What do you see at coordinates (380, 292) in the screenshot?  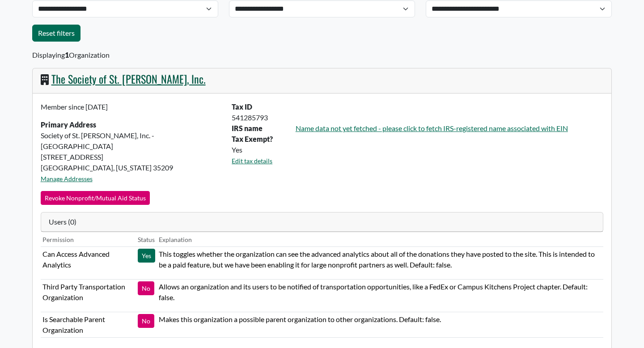 I see `p: Allows an organization and its users to be notified of transportation opportunities, like a FedEx...` at bounding box center [380, 292].